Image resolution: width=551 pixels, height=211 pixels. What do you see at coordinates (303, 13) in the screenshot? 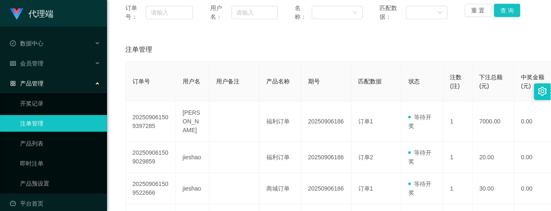
I see `span: 名称：` at bounding box center [303, 13].